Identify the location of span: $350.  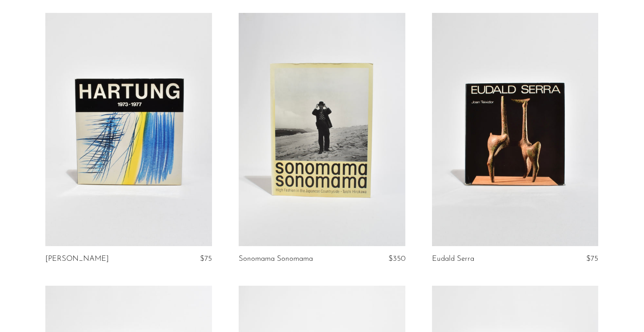
(397, 259).